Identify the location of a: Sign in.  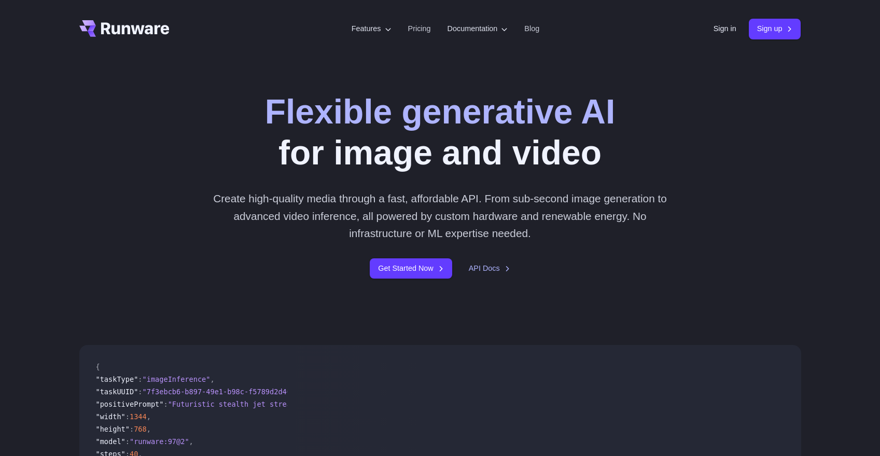
(725, 29).